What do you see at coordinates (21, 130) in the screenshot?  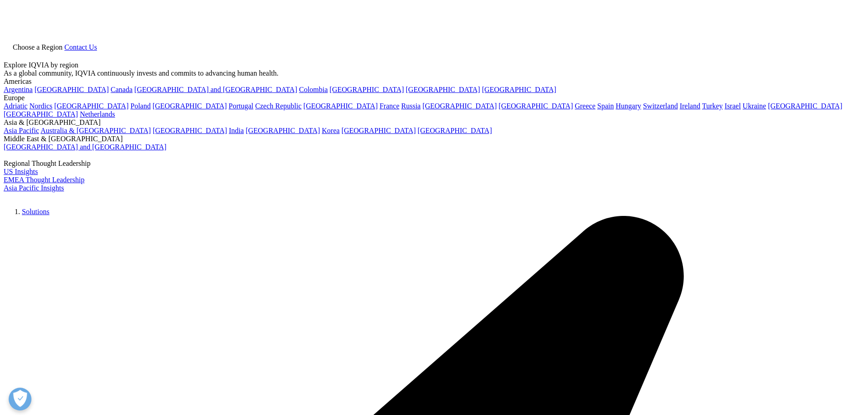 I see `a: Asia Pacific` at bounding box center [21, 130].